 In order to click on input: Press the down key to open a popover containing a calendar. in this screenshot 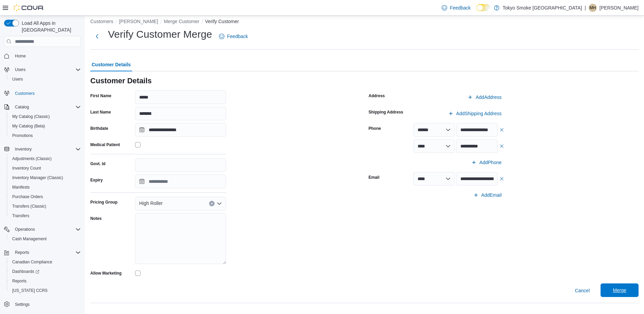, I will do `click(180, 182)`.